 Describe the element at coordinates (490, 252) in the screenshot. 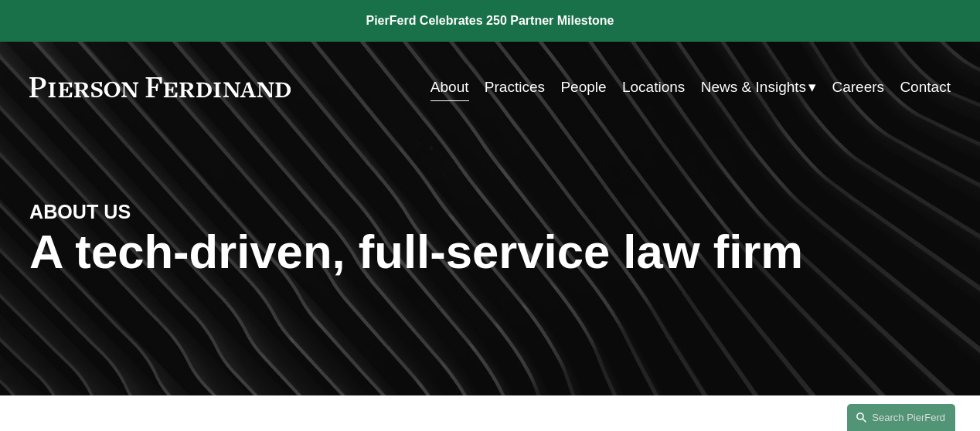

I see `h1: A tech-driven, full-service law firm` at that location.